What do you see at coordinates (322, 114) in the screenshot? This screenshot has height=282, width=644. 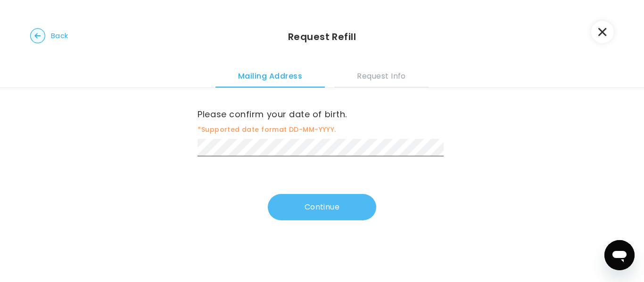 I see `label: Please confirm your date of birth.` at bounding box center [322, 114].